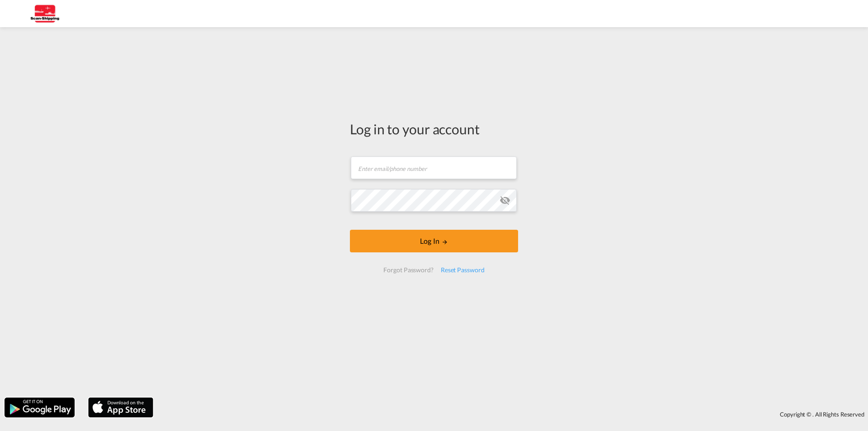  Describe the element at coordinates (44, 14) in the screenshot. I see `img: 123b615026f311ee80dabbd30bc9e10f.jpg` at that location.